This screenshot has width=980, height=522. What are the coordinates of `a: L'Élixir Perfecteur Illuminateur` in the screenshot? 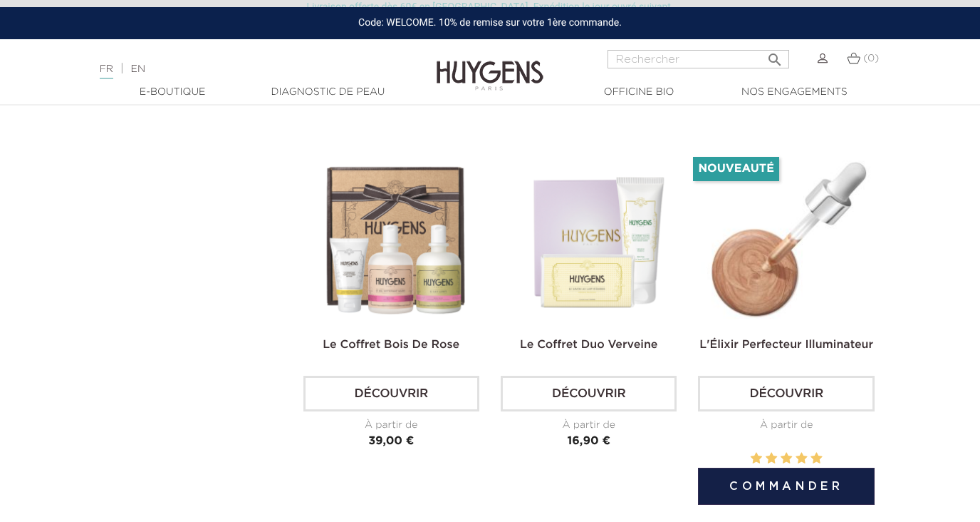 It's located at (787, 345).